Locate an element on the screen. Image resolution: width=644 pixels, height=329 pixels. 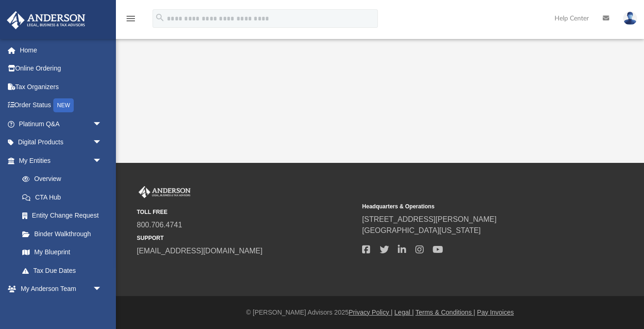
a: Privacy Policy | is located at coordinates (370, 312).